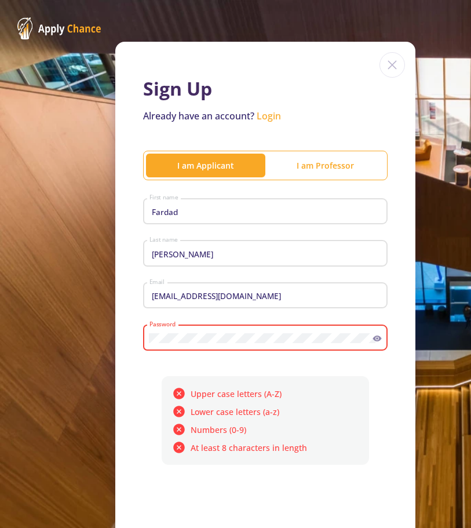  What do you see at coordinates (236, 393) in the screenshot?
I see `span: Upper case letters (A-Z)` at bounding box center [236, 393].